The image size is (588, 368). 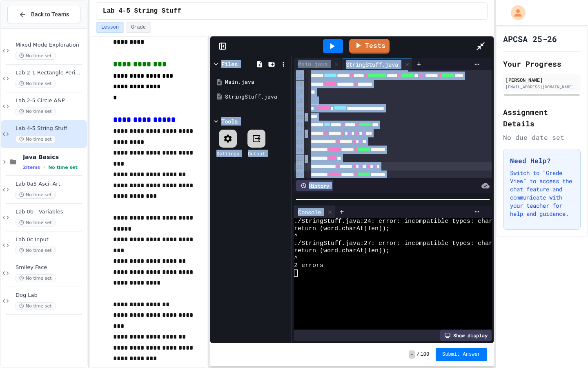 I want to click on div: Files, so click(x=230, y=64).